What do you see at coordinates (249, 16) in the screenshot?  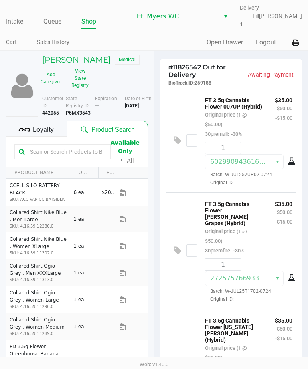 I see `span: Delivery Till 1` at bounding box center [249, 16].